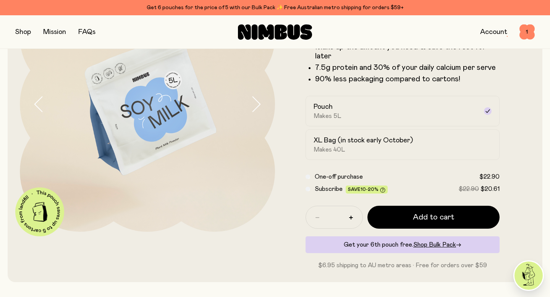  What do you see at coordinates (437, 245) in the screenshot?
I see `a: Shop Bulk Pack→` at bounding box center [437, 245].